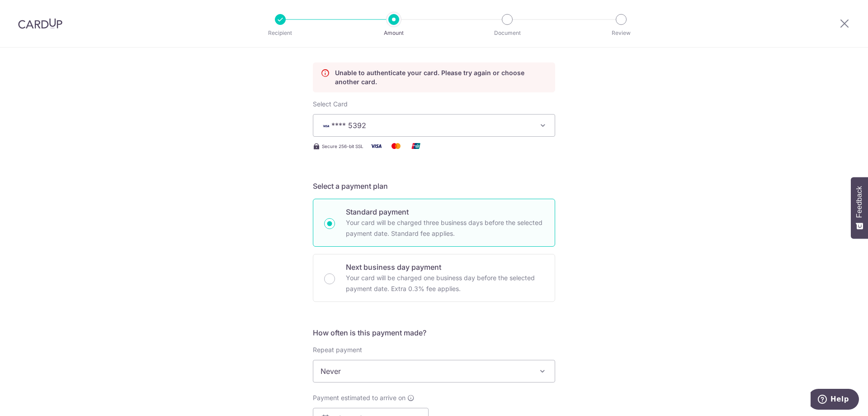 This screenshot has height=416, width=868. What do you see at coordinates (434, 333) in the screenshot?
I see `h5: How often is this payment made?` at bounding box center [434, 333].